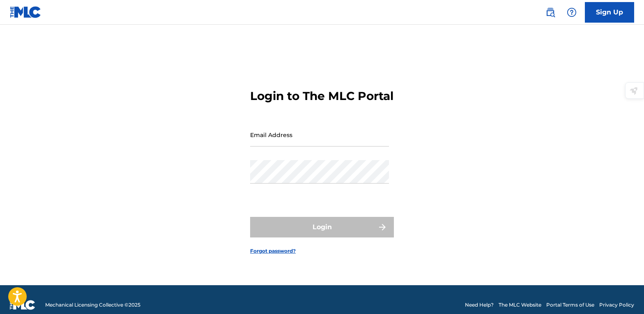 Image resolution: width=644 pixels, height=314 pixels. Describe the element at coordinates (610, 13) in the screenshot. I see `a: Sign Up` at that location.